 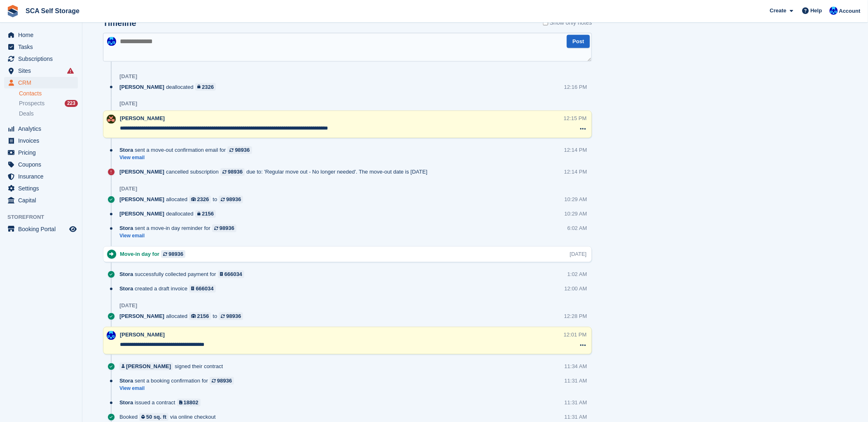 I want to click on div: successfully collected payment for, so click(x=184, y=274).